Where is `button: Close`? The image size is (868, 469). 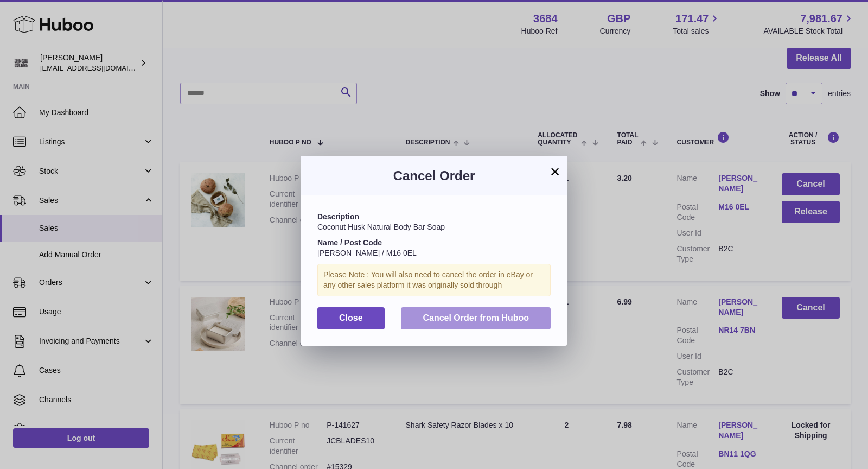
button: Close is located at coordinates (351, 318).